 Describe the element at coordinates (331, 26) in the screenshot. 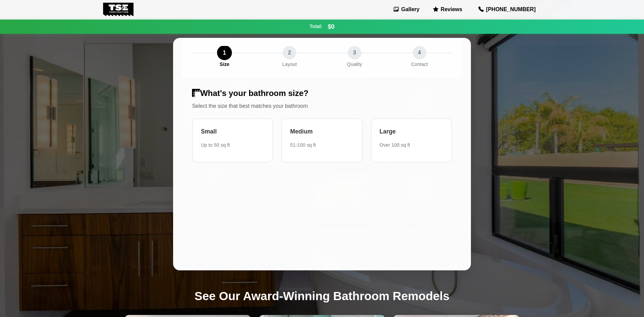

I see `span: $0` at that location.